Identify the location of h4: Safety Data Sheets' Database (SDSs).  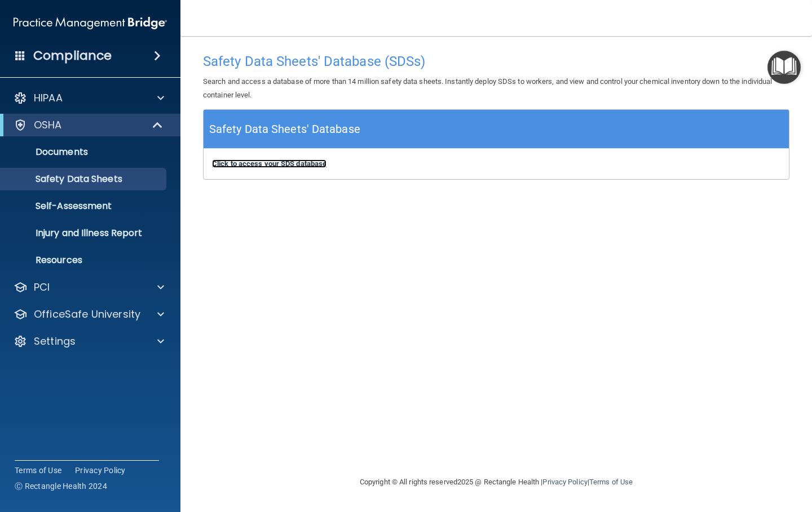
(496, 61).